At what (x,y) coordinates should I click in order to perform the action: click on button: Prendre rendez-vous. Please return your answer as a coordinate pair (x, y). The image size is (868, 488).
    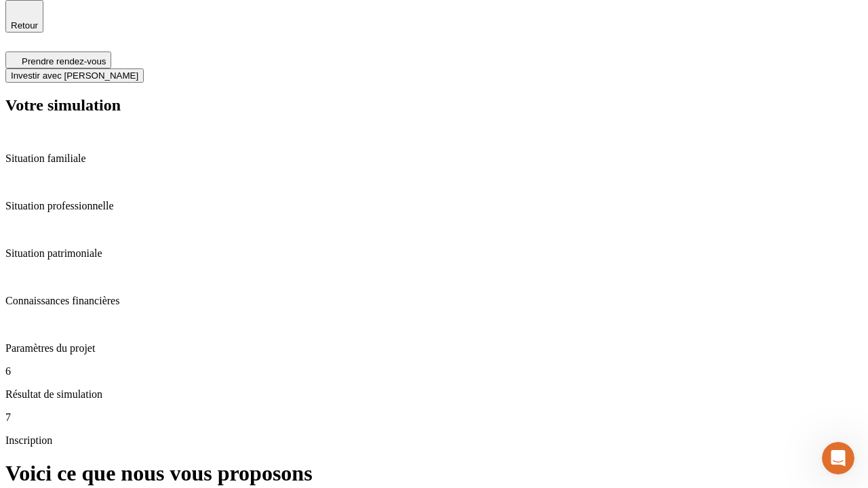
    Looking at the image, I should click on (58, 60).